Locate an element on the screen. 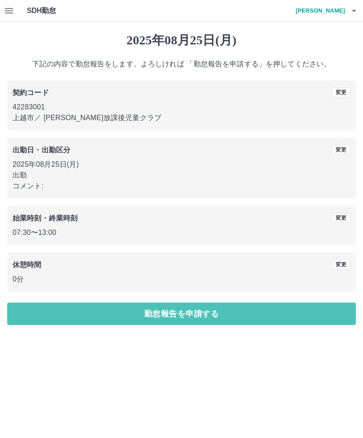 This screenshot has width=363, height=438. p: 07:30 〜 13:00 is located at coordinates (181, 233).